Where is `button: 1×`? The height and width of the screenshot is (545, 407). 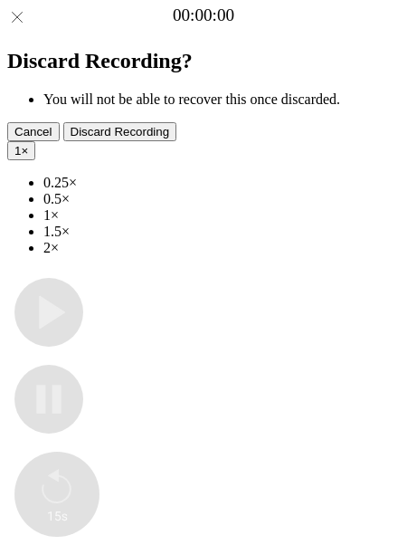
button: 1× is located at coordinates (21, 150).